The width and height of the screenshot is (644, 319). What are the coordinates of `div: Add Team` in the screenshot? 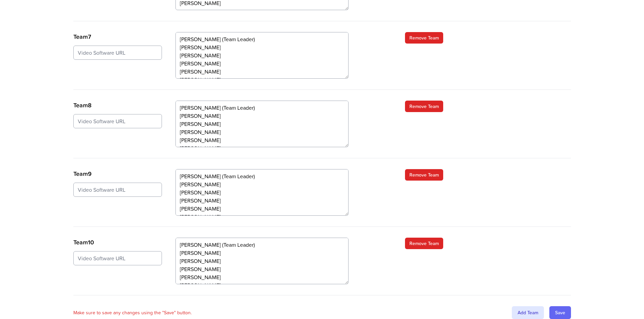 It's located at (528, 313).